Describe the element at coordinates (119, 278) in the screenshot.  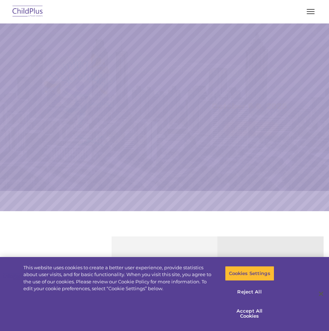
I see `div: This website uses cookies to create a better user experience, provide statistics about user visit...` at that location.